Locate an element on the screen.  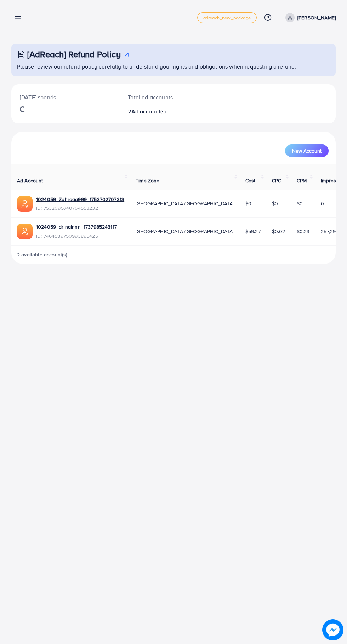
span: Ad account(s) is located at coordinates (149, 111).